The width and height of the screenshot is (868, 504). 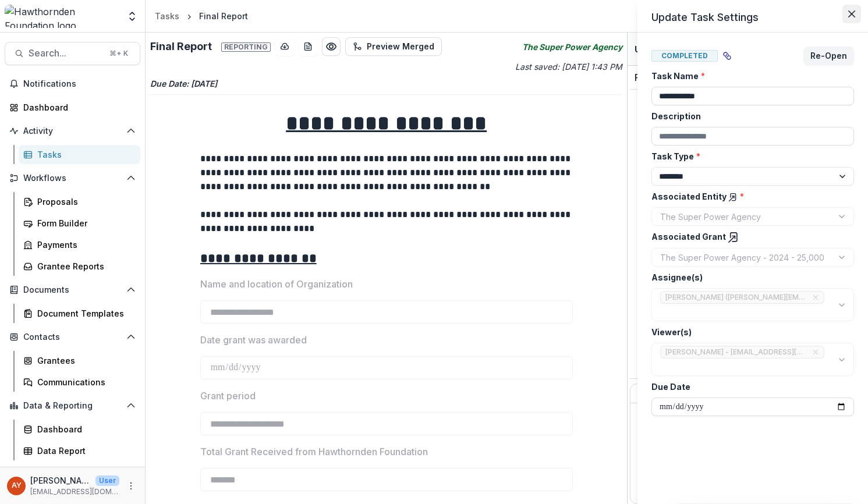 What do you see at coordinates (749, 156) in the screenshot?
I see `label: Task Type` at bounding box center [749, 156].